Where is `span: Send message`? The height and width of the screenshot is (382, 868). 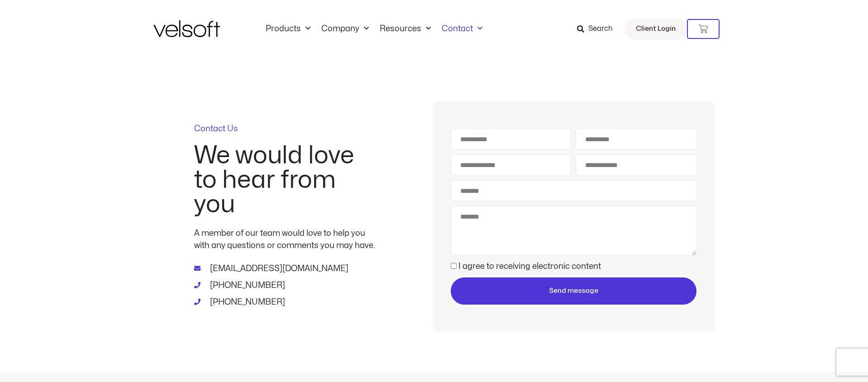 span: Send message is located at coordinates (573, 291).